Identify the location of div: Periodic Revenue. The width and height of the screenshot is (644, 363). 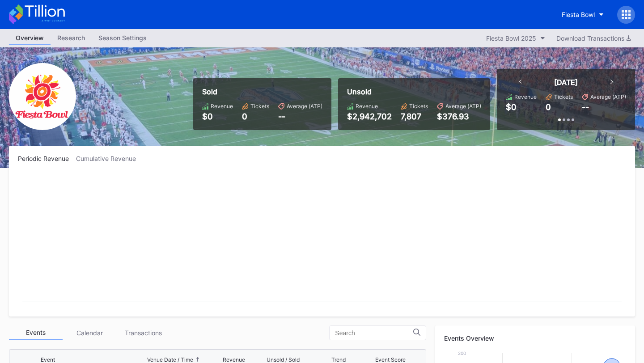
(47, 158).